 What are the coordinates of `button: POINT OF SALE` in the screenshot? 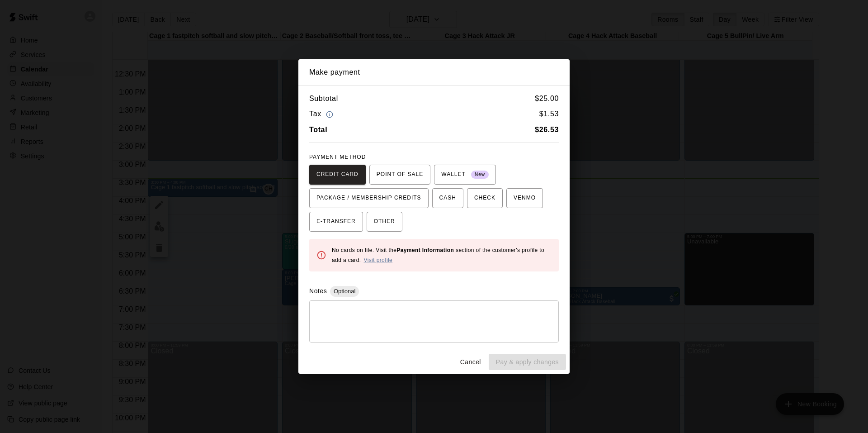 It's located at (399, 174).